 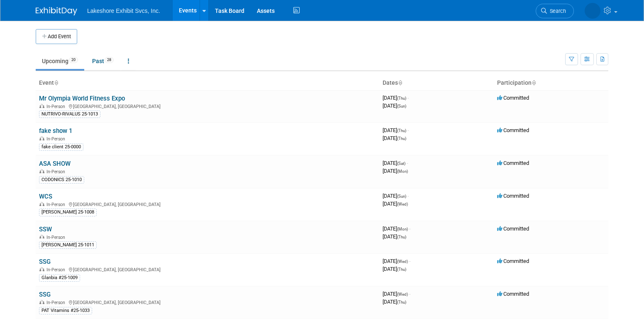 I want to click on a: SSW, so click(x=45, y=230).